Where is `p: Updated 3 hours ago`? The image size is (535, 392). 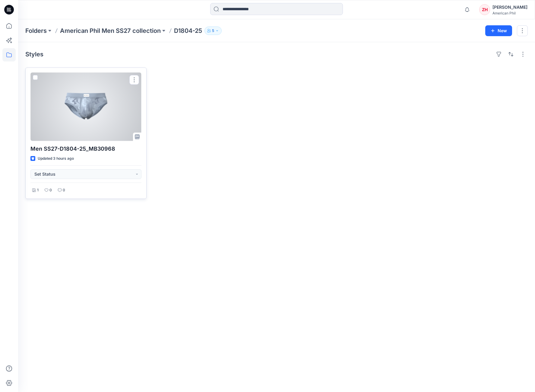 p: Updated 3 hours ago is located at coordinates (56, 158).